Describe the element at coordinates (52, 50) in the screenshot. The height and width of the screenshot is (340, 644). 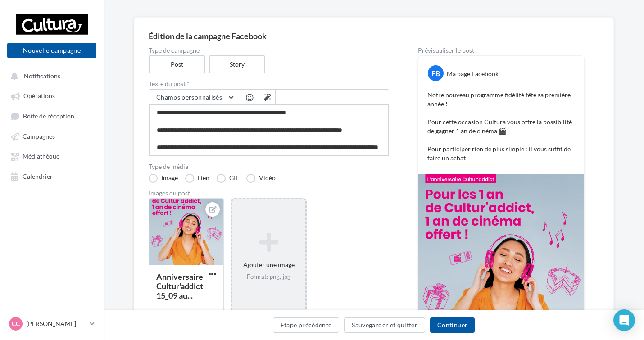
I see `button: Nouvelle campagne` at that location.